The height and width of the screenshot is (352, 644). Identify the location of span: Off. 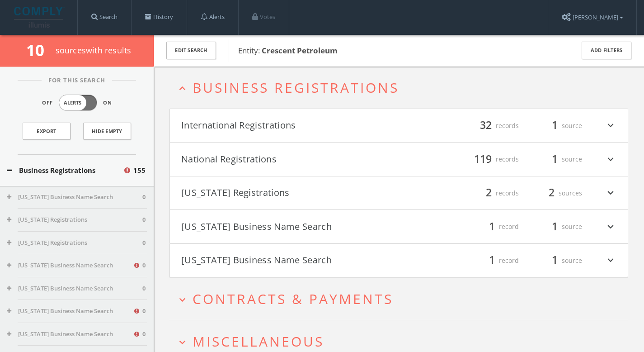
(47, 103).